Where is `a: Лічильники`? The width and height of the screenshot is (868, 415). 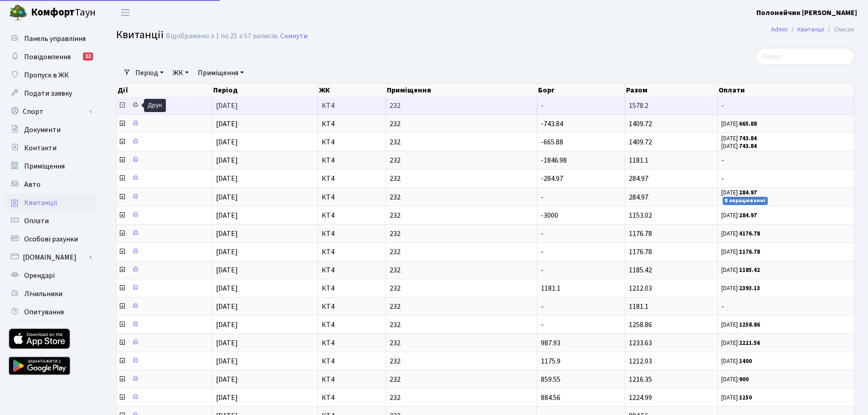 a: Лічильники is located at coordinates (50, 294).